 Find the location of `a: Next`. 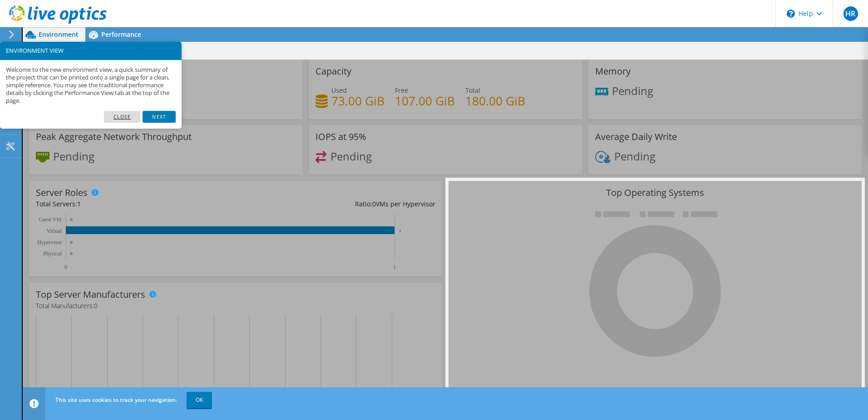

a: Next is located at coordinates (159, 117).